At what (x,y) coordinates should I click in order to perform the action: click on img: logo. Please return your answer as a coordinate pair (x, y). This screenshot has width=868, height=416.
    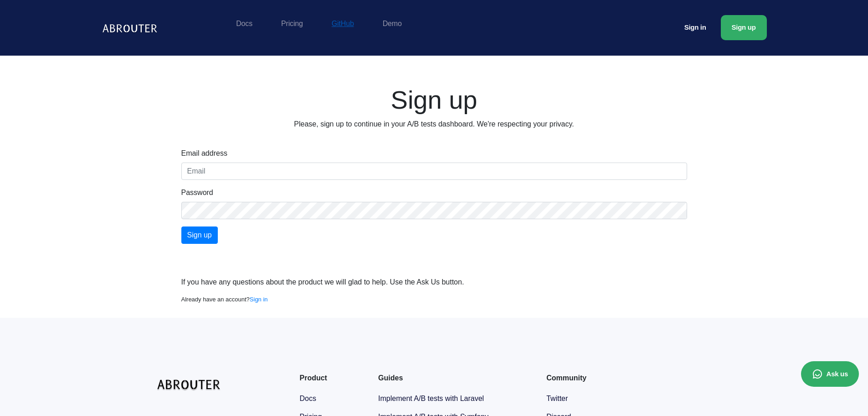
    Looking at the image, I should click on (190, 383).